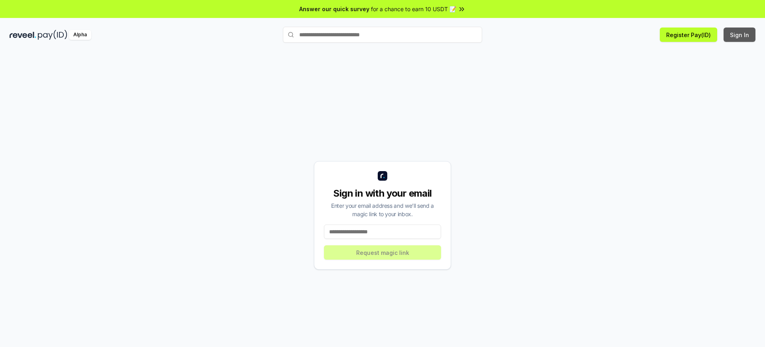 The width and height of the screenshot is (765, 347). What do you see at coordinates (383, 210) in the screenshot?
I see `div: Enter your email address and we’ll send a magic link to your inbox.` at bounding box center [383, 210].